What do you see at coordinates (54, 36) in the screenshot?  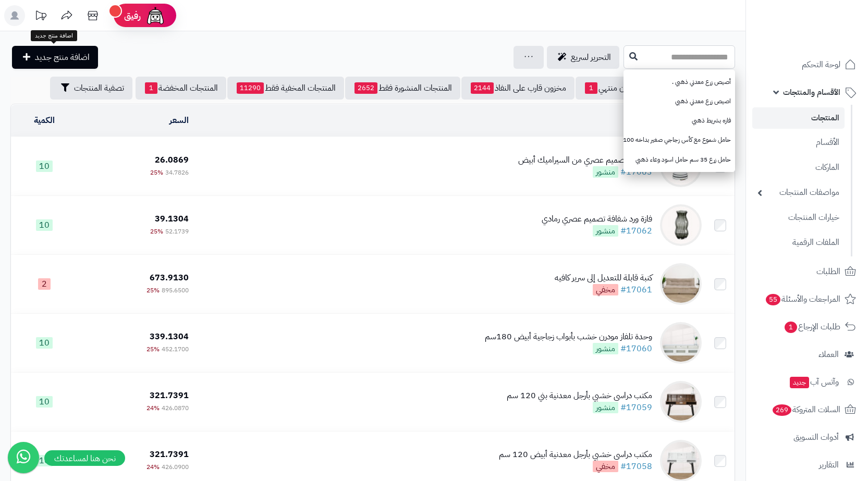 I see `div: اضافة منتج جديد` at bounding box center [54, 36].